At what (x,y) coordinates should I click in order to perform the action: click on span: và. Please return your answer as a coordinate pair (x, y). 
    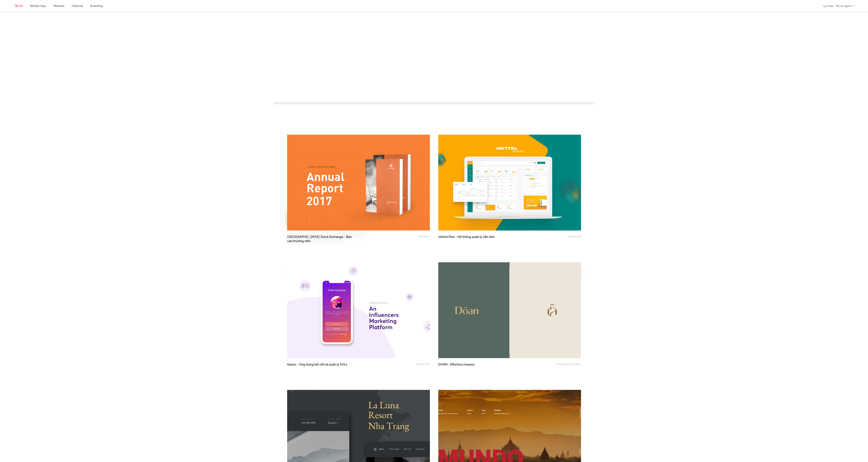
    Looking at the image, I should click on (327, 364).